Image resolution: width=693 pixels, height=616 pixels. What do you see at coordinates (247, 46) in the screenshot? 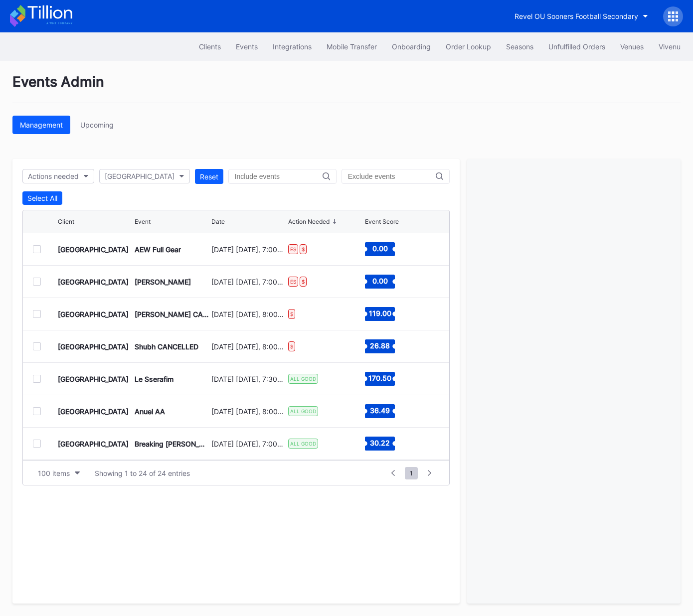
I see `a: Events` at bounding box center [247, 46].